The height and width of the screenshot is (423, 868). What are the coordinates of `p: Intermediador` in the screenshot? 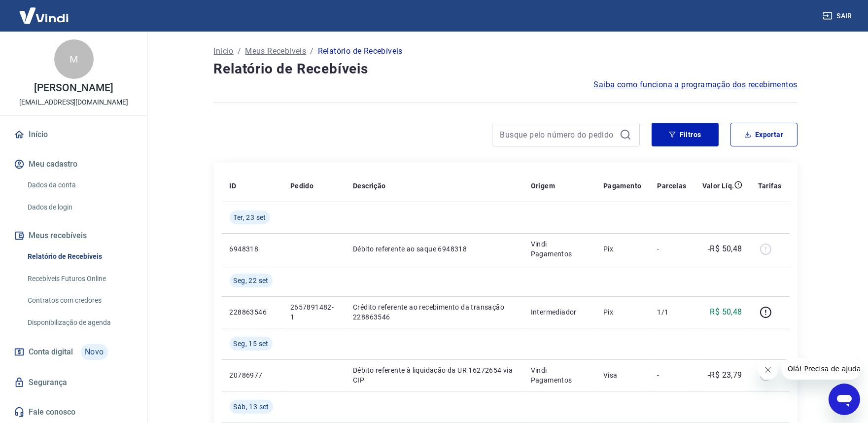 It's located at (559, 313).